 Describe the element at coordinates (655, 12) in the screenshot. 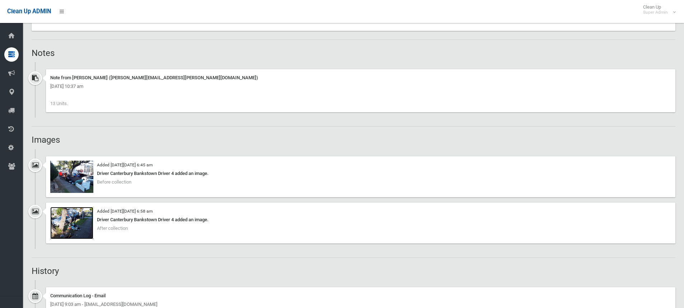

I see `small: Super Admin` at that location.